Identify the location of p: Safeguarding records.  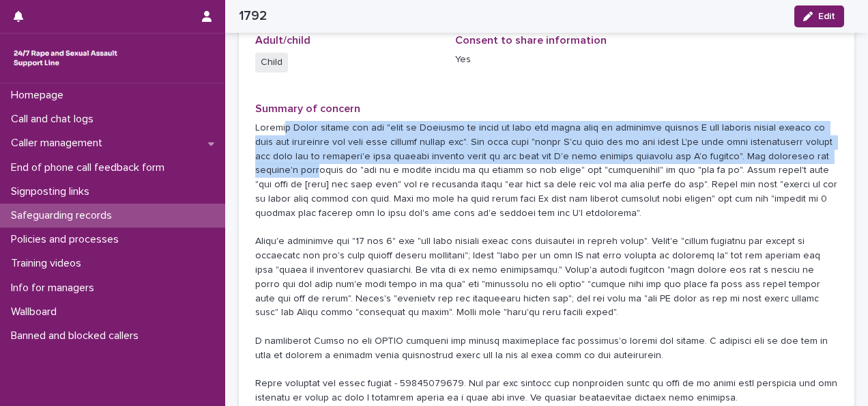
(64, 215).